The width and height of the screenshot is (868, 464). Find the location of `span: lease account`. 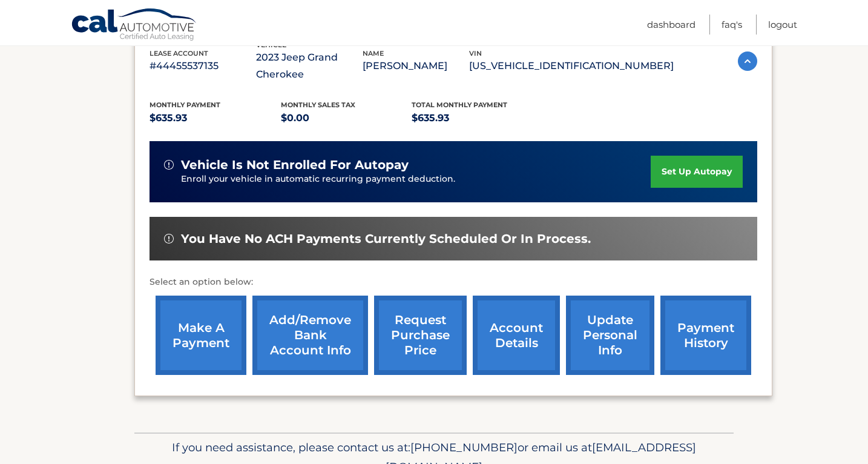

span: lease account is located at coordinates (179, 54).